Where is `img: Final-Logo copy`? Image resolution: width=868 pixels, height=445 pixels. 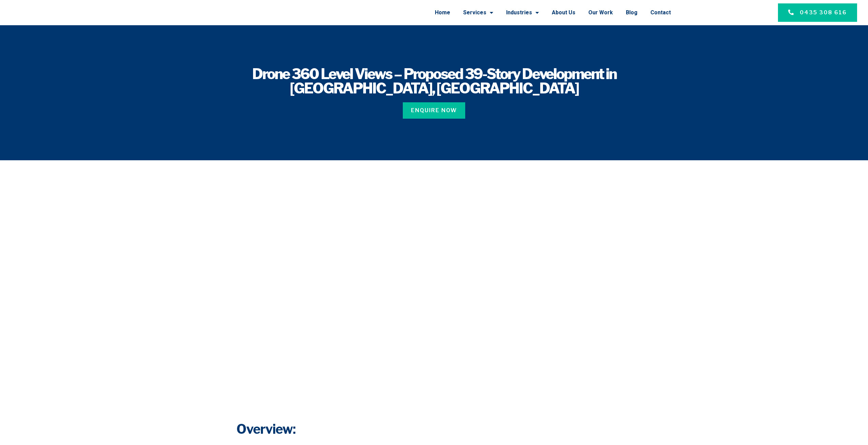
img: Final-Logo copy is located at coordinates (74, 13).